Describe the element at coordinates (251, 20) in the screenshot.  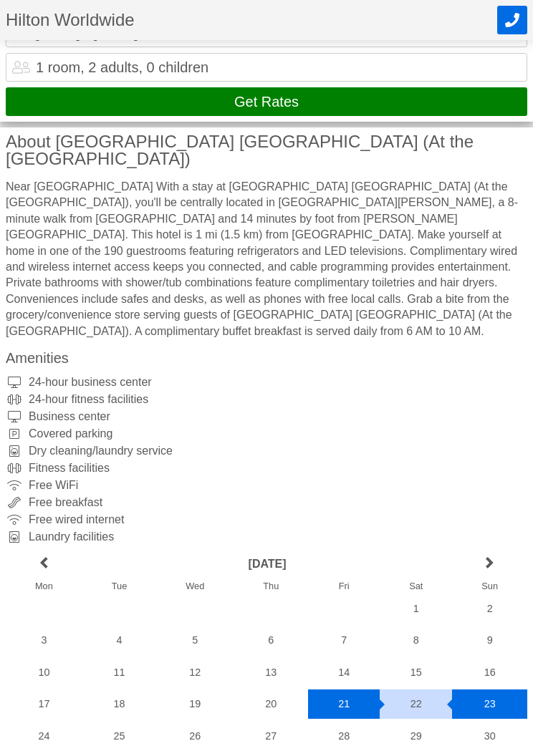
I see `h1: Hilton Worldwide` at that location.